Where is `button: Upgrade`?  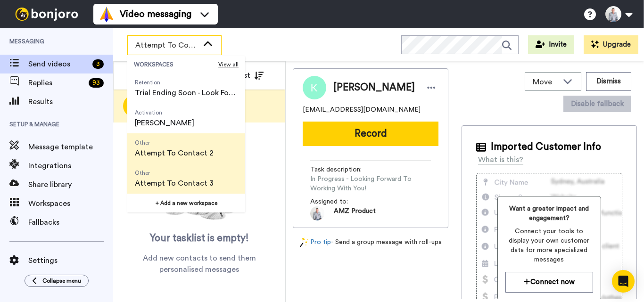 button: Upgrade is located at coordinates (611, 44).